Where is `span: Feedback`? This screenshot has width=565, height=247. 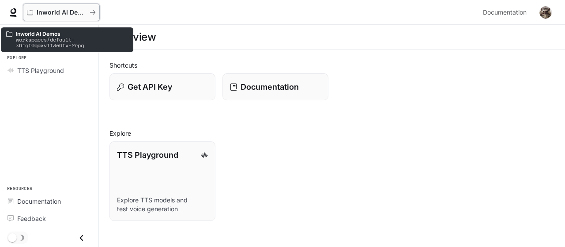
span: Feedback is located at coordinates (31, 218).